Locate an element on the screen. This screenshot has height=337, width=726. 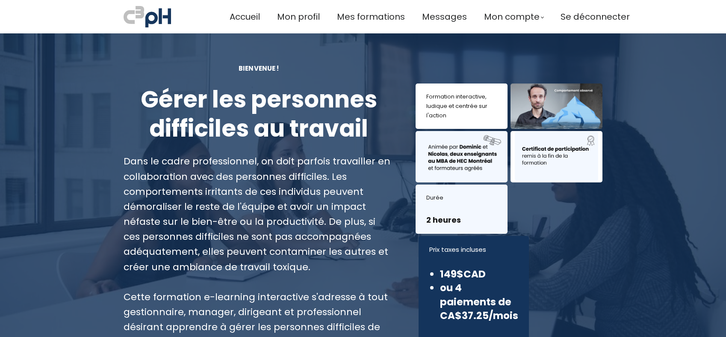
a: Mon profil is located at coordinates (298, 17).